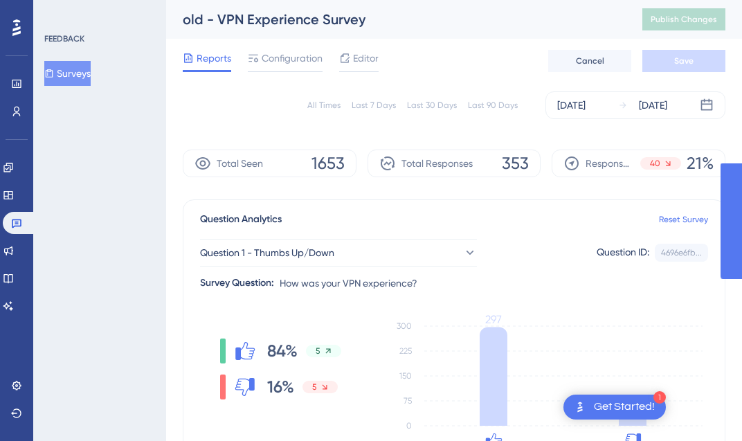 This screenshot has width=742, height=441. Describe the element at coordinates (324, 105) in the screenshot. I see `div: All Times` at that location.